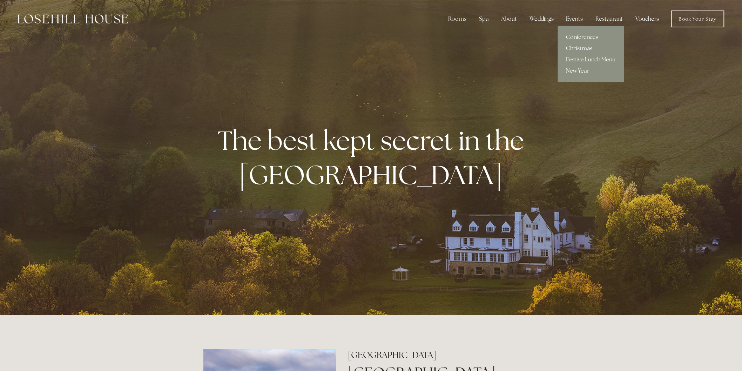 The width and height of the screenshot is (742, 371). I want to click on img: Losehill House, so click(73, 19).